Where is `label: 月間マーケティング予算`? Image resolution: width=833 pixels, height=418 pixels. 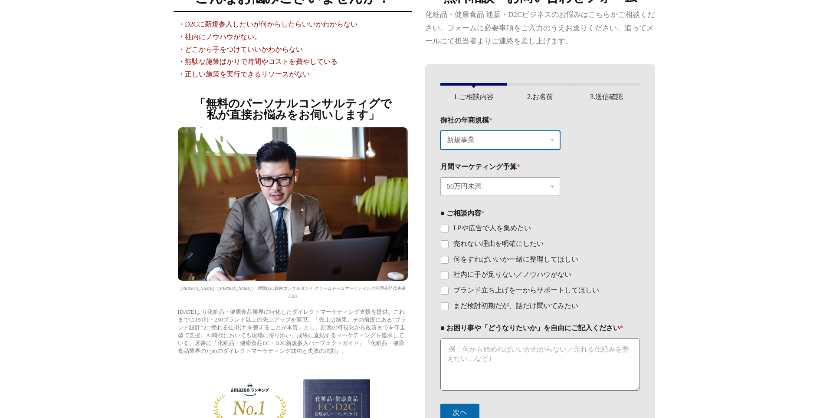 label: 月間マーケティング予算 is located at coordinates (481, 166).